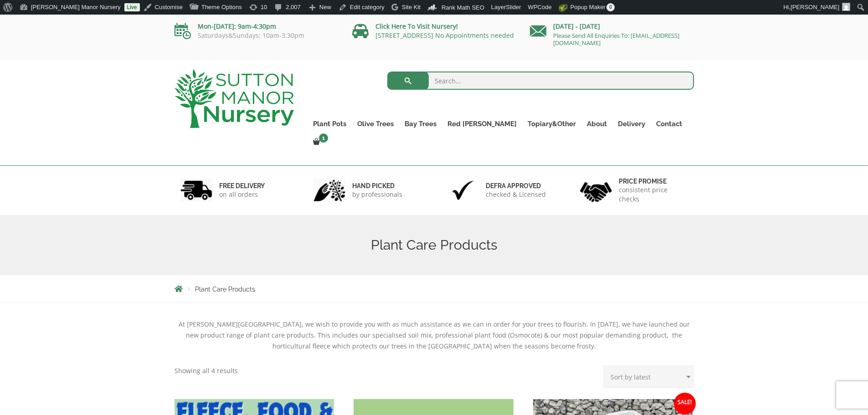 This screenshot has height=415, width=868. What do you see at coordinates (132, 7) in the screenshot?
I see `a: Live` at bounding box center [132, 7].